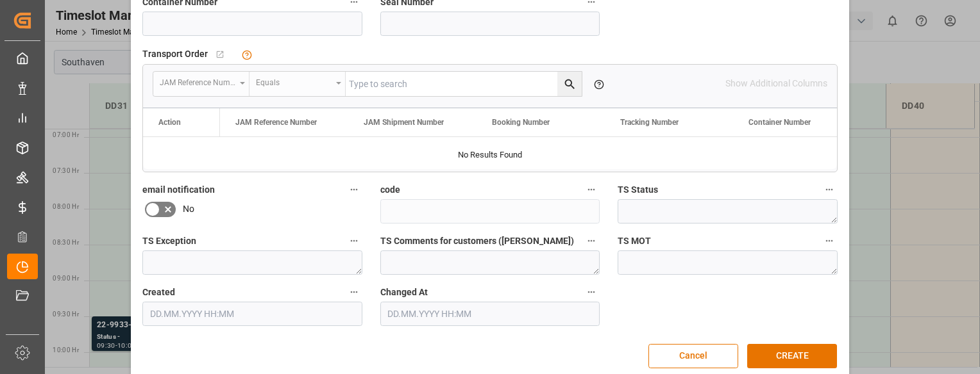  What do you see at coordinates (354, 292) in the screenshot?
I see `button: Created` at bounding box center [354, 292].